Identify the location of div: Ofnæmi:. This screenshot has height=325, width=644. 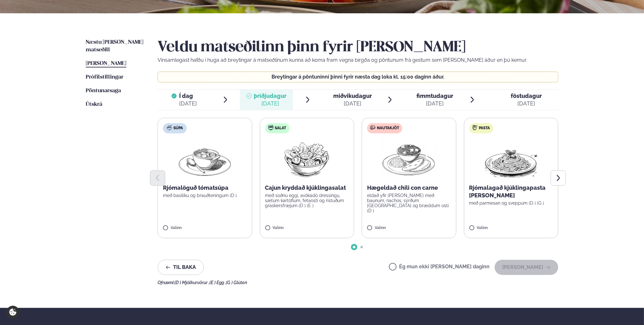
(358, 282).